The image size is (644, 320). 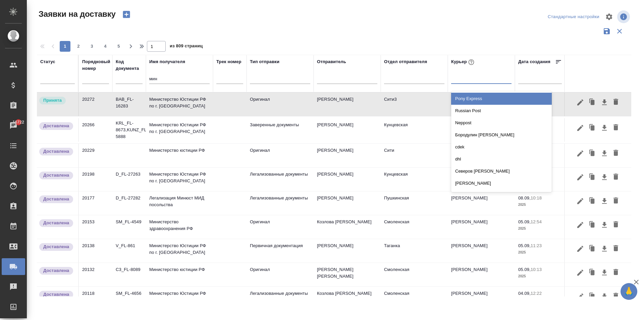 I want to click on button: Сохранить фильтры, so click(x=607, y=31).